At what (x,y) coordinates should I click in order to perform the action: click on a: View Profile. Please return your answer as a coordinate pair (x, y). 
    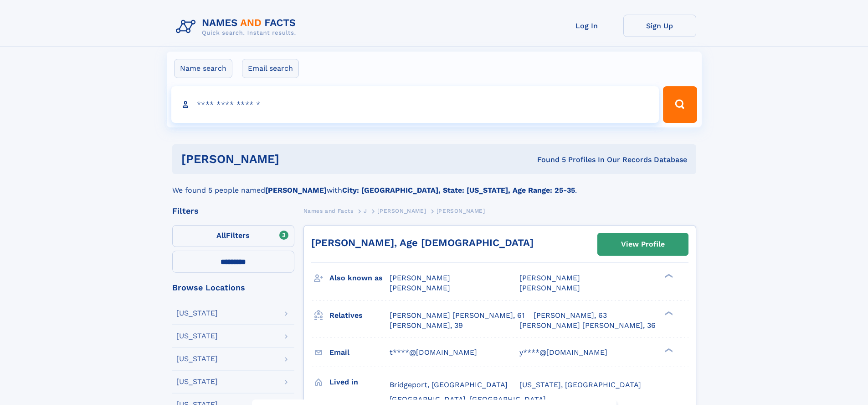
    Looking at the image, I should click on (643, 244).